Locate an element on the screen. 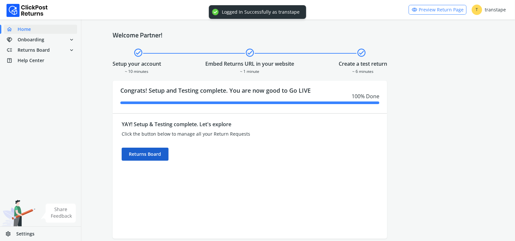  span: T is located at coordinates (477, 10).